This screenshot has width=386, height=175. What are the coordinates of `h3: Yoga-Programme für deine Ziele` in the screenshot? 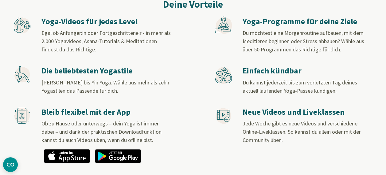 It's located at (307, 21).